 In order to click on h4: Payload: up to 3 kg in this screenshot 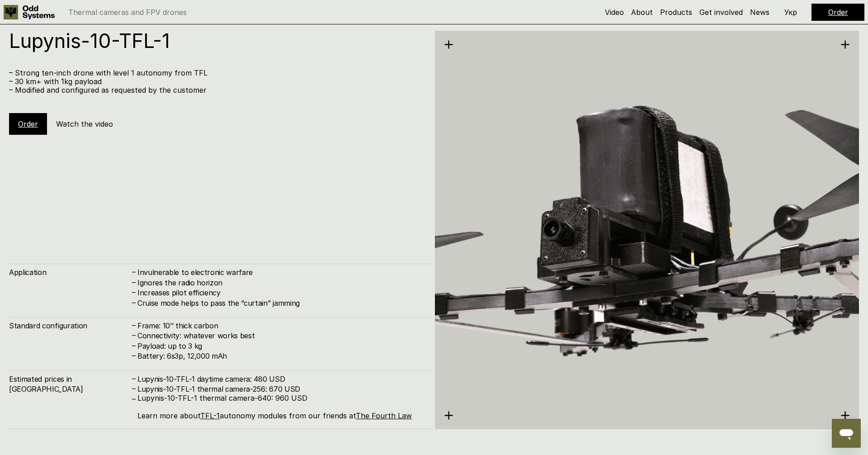, I will do `click(281, 346)`.